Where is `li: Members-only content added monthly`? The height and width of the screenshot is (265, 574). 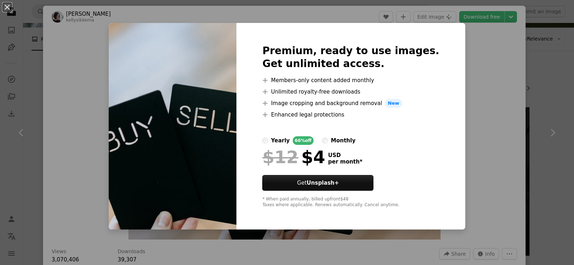
li: Members-only content added monthly is located at coordinates (350, 80).